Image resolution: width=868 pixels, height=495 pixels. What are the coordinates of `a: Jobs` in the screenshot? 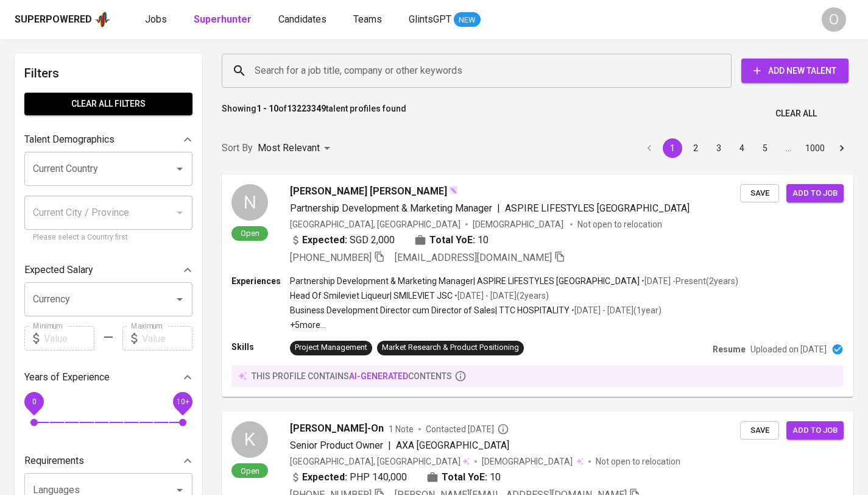 It's located at (157, 20).